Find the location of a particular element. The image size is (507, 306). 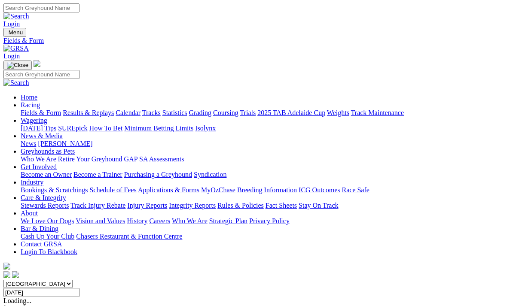

a: Fact Sheets is located at coordinates (281, 205).